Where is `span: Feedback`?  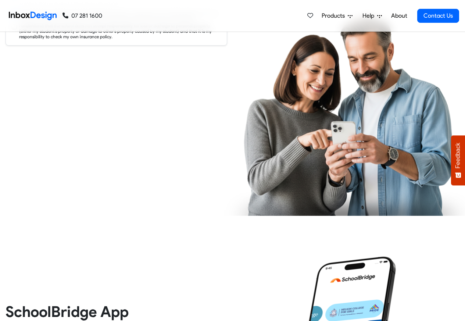 span: Feedback is located at coordinates (458, 155).